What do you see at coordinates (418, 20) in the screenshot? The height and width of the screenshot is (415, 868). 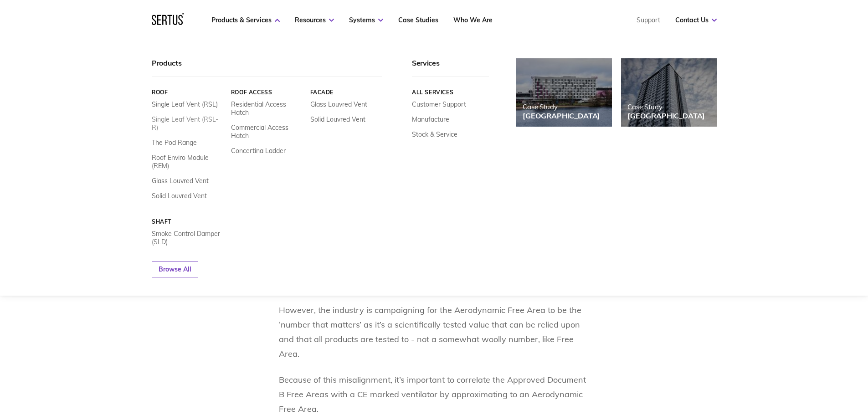 I see `a: Case Studies` at bounding box center [418, 20].